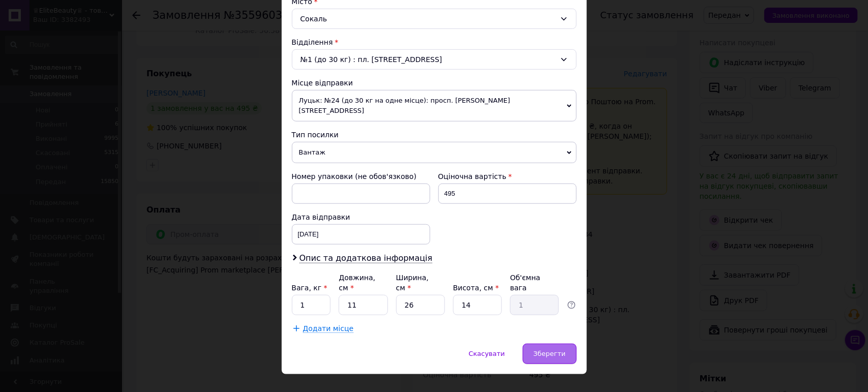 The image size is (868, 392). Describe the element at coordinates (315, 134) in the screenshot. I see `span: Тип посилки` at that location.